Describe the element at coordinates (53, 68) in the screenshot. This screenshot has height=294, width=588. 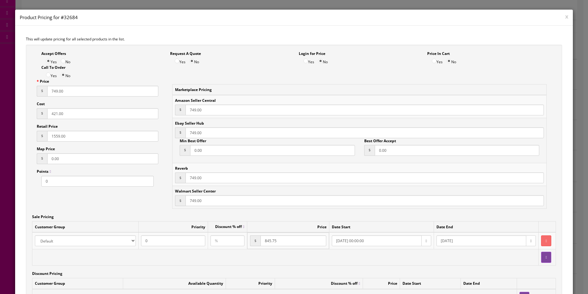
I see `label: Call To Order` at that location.